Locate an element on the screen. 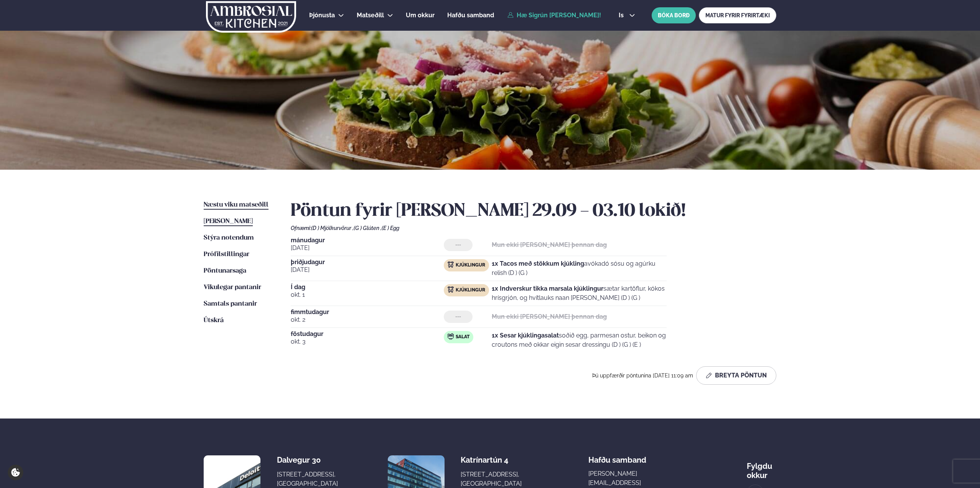 The image size is (980, 488). span: föstudagur is located at coordinates (367, 334).